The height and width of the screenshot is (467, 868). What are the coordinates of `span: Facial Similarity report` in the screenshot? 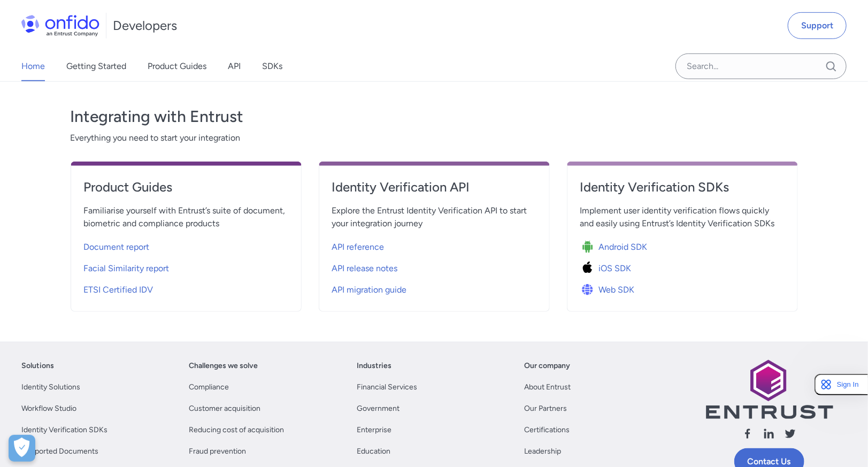 It's located at (127, 268).